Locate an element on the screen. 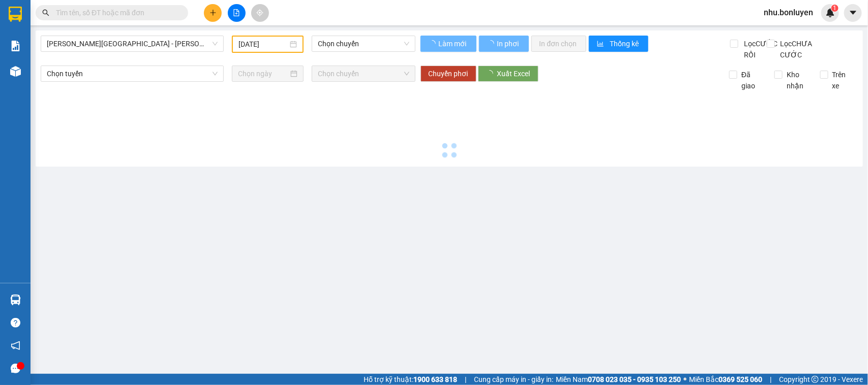 The width and height of the screenshot is (868, 385). span: Hỗ trợ kỹ thuật: is located at coordinates (410, 379).